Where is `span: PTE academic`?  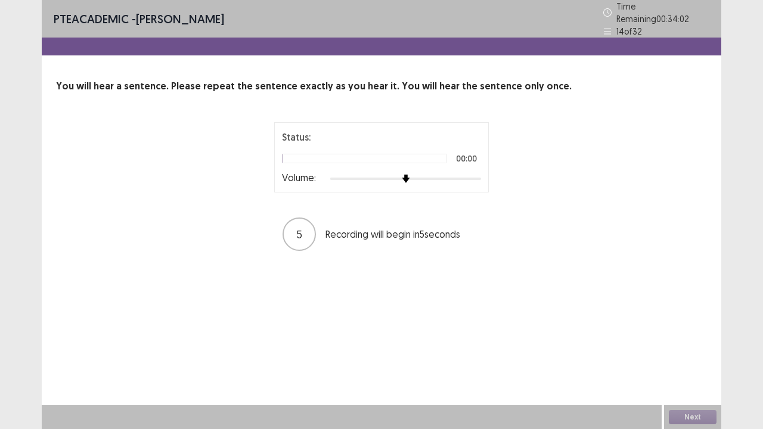 span: PTE academic is located at coordinates (91, 18).